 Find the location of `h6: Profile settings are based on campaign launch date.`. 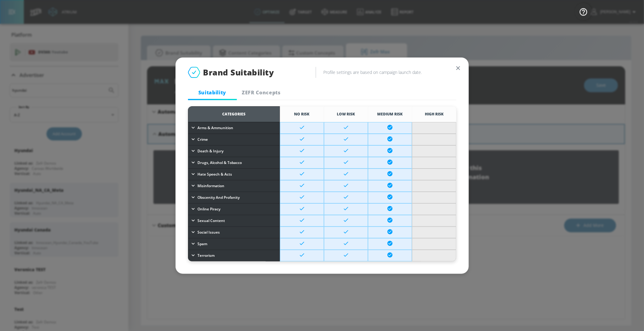

h6: Profile settings are based on campaign launch date. is located at coordinates (390, 72).